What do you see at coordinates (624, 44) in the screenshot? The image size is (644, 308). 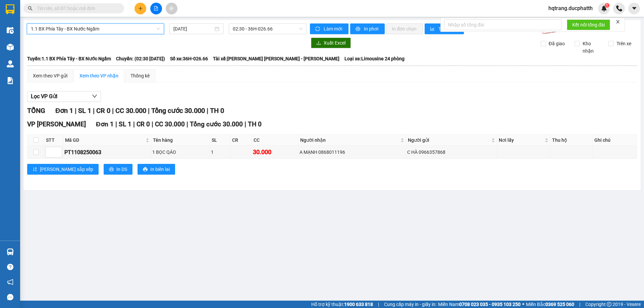 I see `span: Trên xe` at bounding box center [624, 44].